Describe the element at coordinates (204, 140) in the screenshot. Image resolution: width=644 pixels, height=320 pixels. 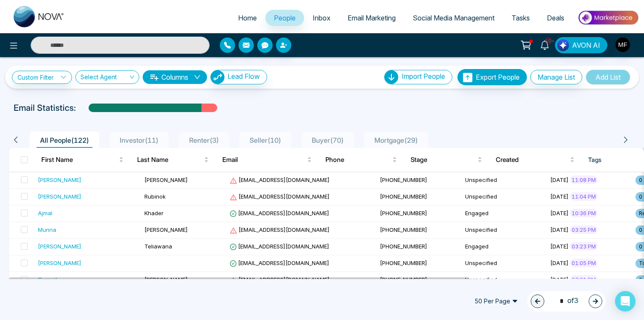
I see `span: Renter ( 3 )` at that location.